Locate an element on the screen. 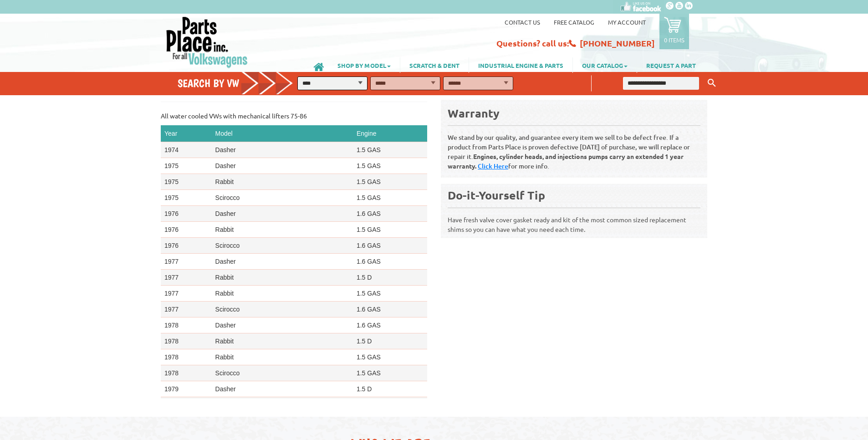  a: Click Here is located at coordinates (493, 166).